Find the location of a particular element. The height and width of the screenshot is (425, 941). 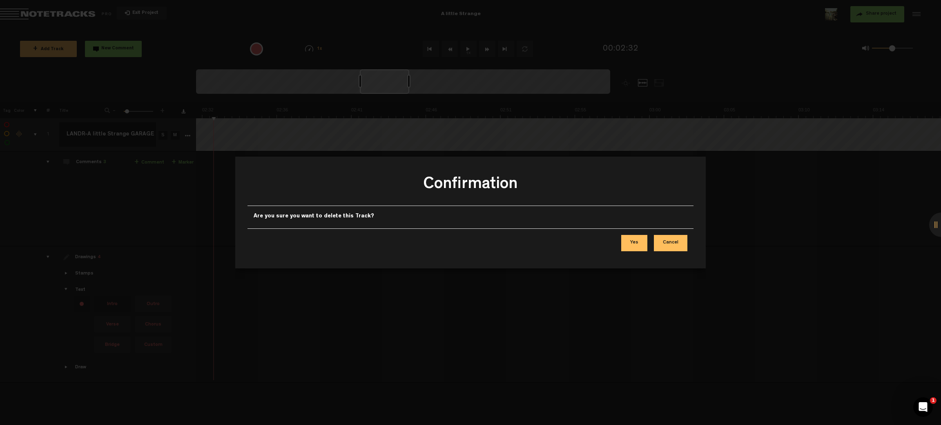

button: Cancel is located at coordinates (670, 243).